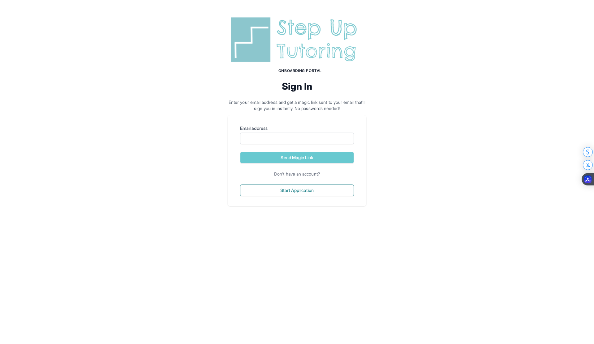  I want to click on p: Enter your email address and get a magic link sent to your email that'll sign you in instantly. N..., so click(297, 105).